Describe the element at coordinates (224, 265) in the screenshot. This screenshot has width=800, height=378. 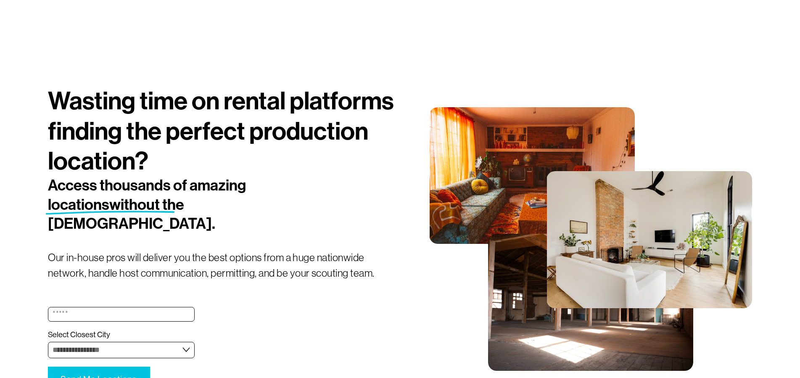
I see `p: Our in-house pros will deliver you the best options from a huge nationwide network, handle host c...` at that location.